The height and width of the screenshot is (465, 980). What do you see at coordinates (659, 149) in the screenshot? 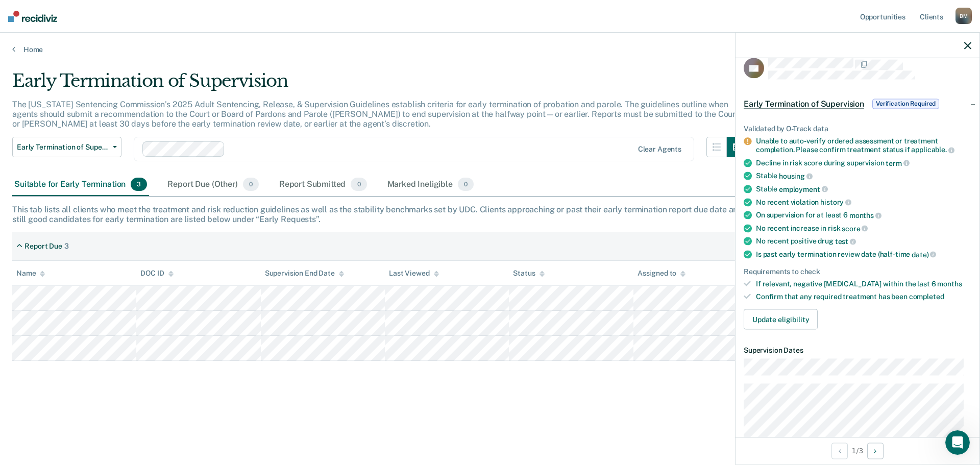
I see `div: Clear agents` at bounding box center [659, 149].